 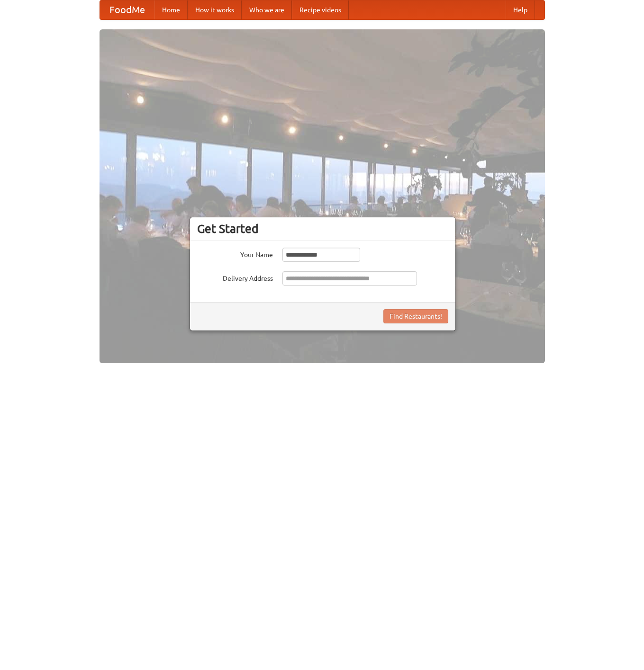 What do you see at coordinates (215, 10) in the screenshot?
I see `a: How it works` at bounding box center [215, 10].